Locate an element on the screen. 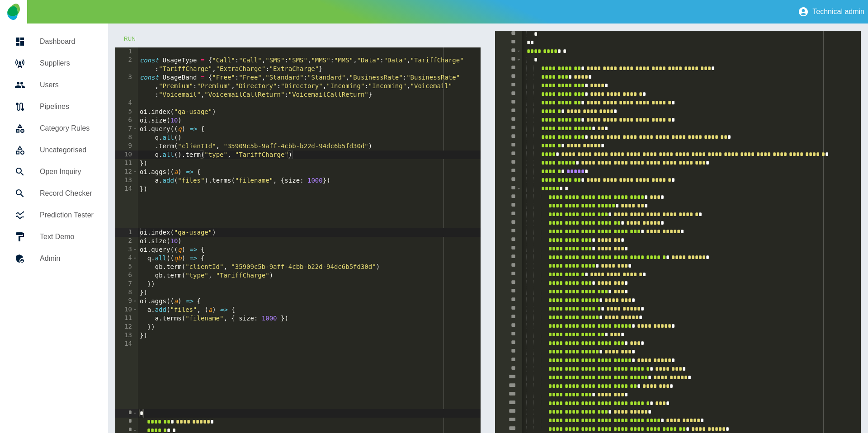 This screenshot has width=868, height=433. h5: Record Checker is located at coordinates (66, 193).